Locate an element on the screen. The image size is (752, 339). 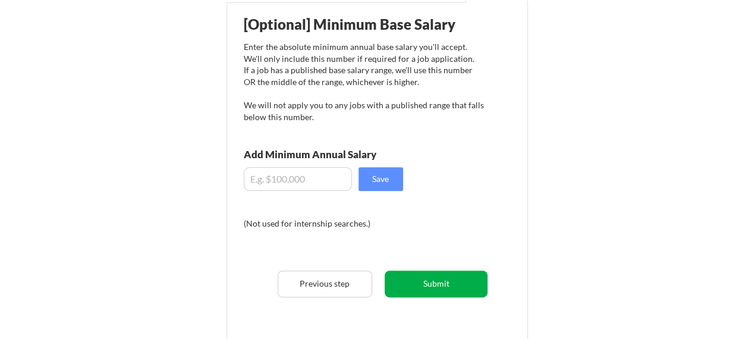
input: E.g. $100,000 is located at coordinates (298, 179).